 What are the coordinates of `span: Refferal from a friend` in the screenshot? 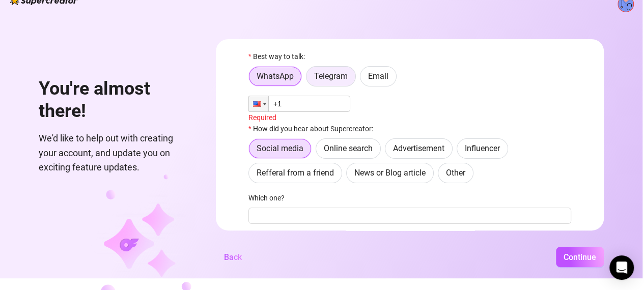 It's located at (295, 173).